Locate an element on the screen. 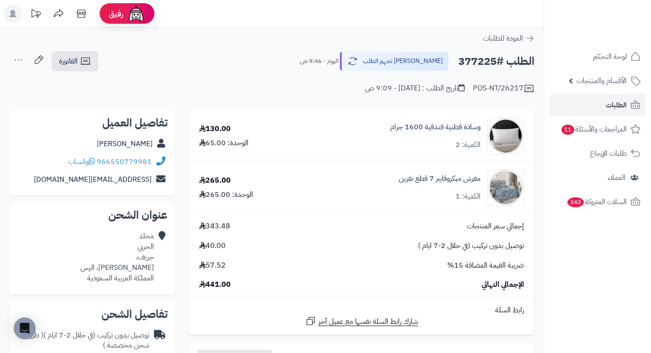 Image resolution: width=651 pixels, height=353 pixels. img: logo-2.png is located at coordinates (616, 21).